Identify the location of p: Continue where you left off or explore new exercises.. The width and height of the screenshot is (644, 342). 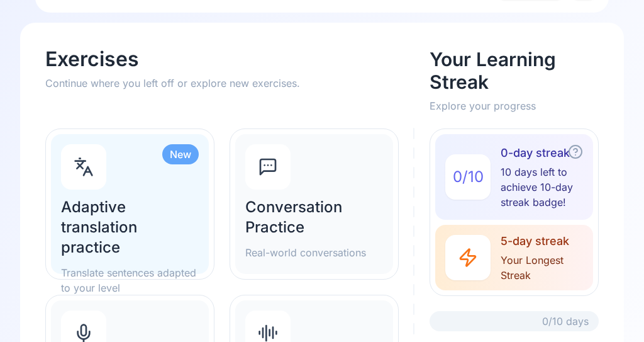
(229, 84).